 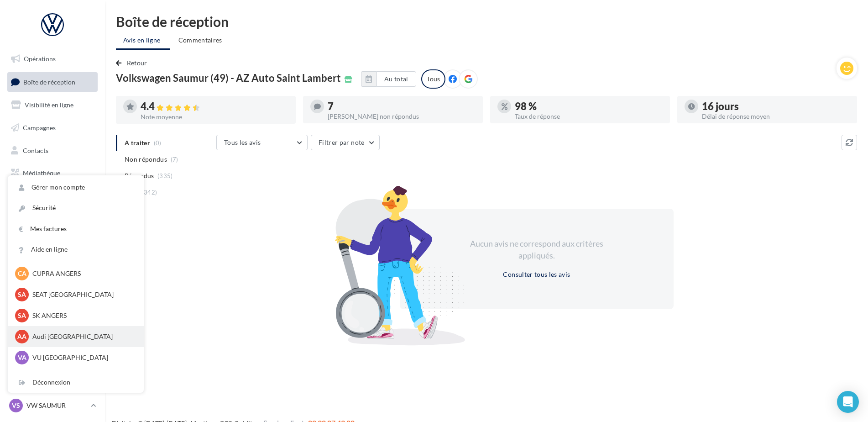 I want to click on a: VS VW SAUMUR, so click(x=52, y=405).